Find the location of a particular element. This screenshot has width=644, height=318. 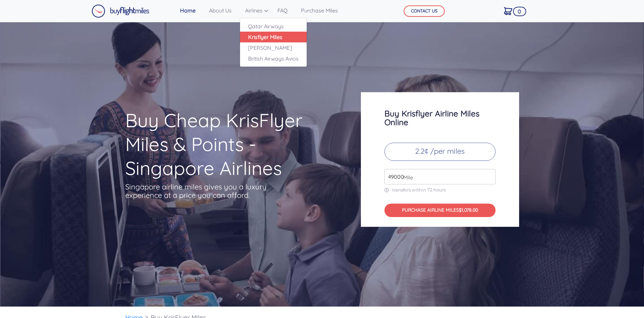

a: Qatar Airways is located at coordinates (273, 26).